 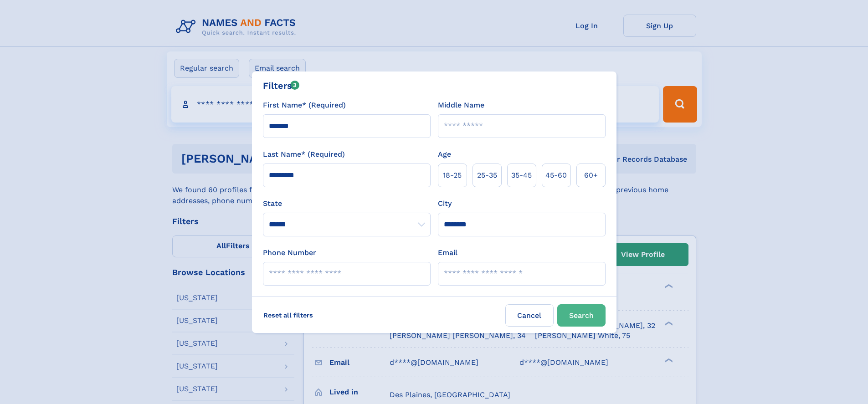 I want to click on span: 25‑35, so click(x=487, y=175).